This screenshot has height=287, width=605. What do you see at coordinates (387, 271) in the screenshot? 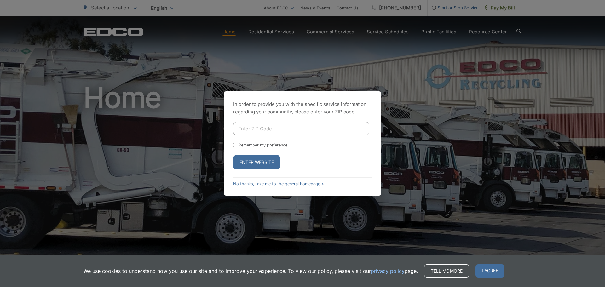
I see `a: privacy policy` at bounding box center [387, 271].